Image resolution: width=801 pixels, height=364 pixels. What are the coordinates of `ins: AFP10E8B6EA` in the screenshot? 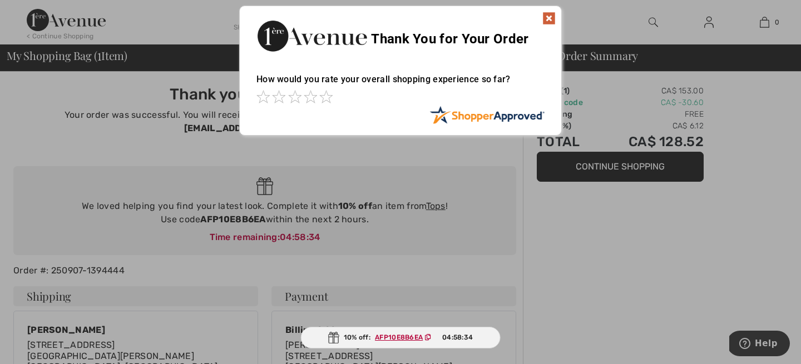 It's located at (399, 338).